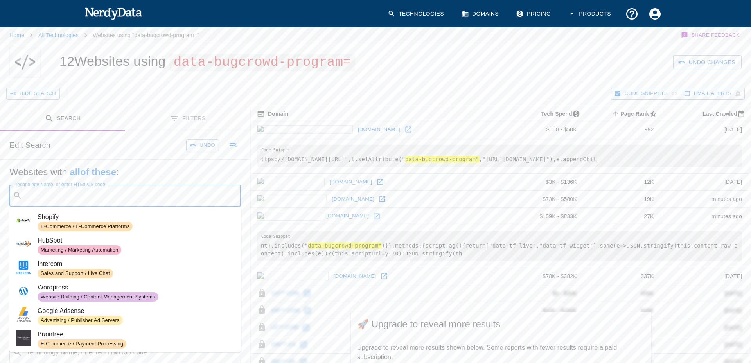  What do you see at coordinates (622, 182) in the screenshot?
I see `td: 12K` at bounding box center [622, 182].